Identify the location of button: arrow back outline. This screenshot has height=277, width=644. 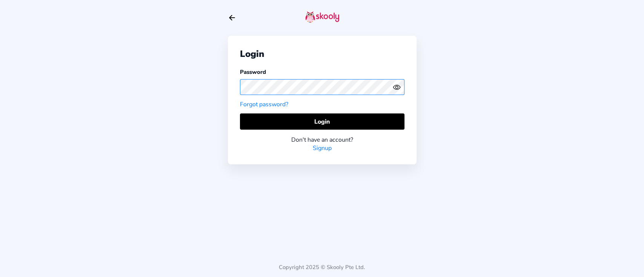
(232, 18).